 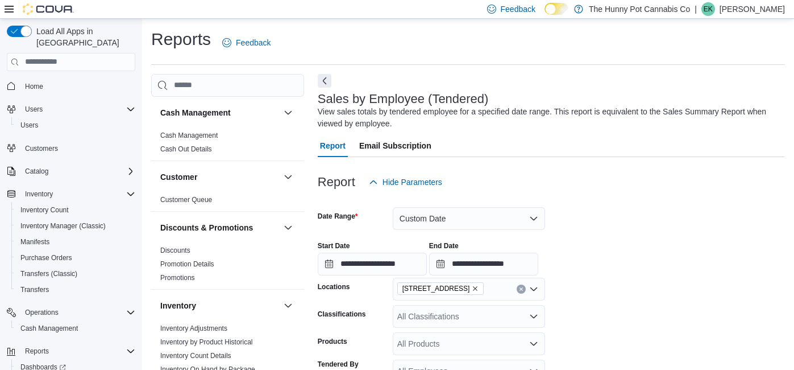 I want to click on a: Inventory Count Details, so click(x=196, y=355).